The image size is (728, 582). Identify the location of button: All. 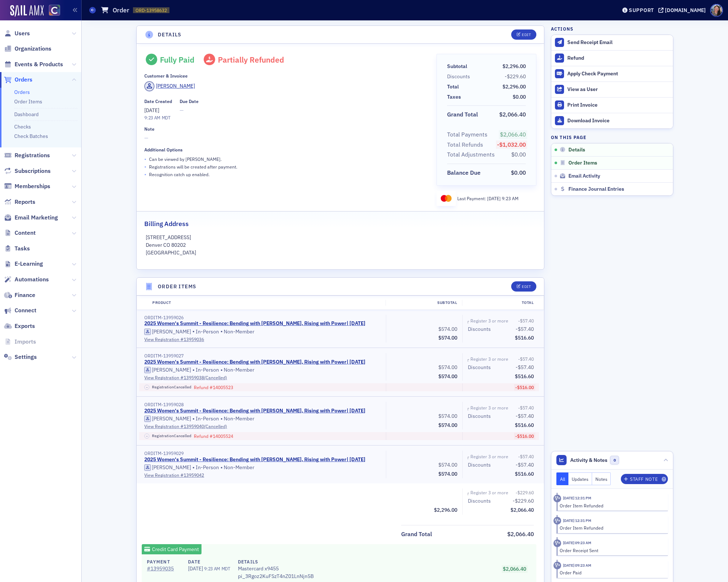
(563, 479).